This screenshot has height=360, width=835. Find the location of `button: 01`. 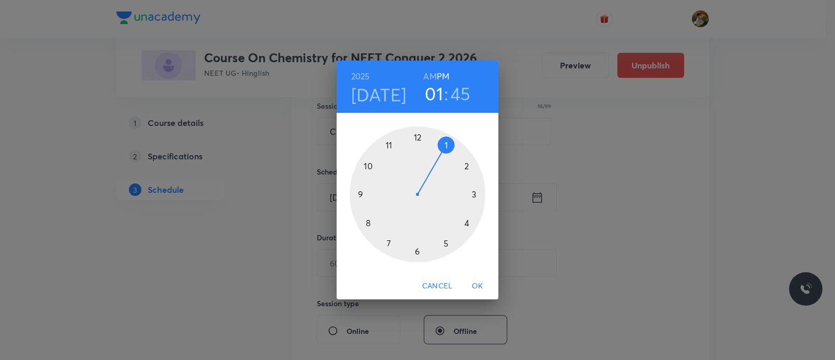

button: 01 is located at coordinates (434, 93).